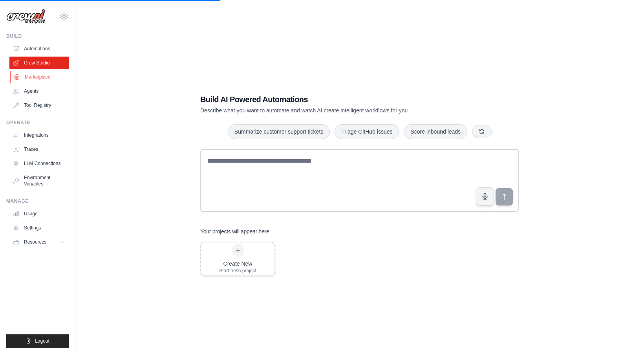 This screenshot has height=354, width=644. I want to click on a: Usage, so click(39, 214).